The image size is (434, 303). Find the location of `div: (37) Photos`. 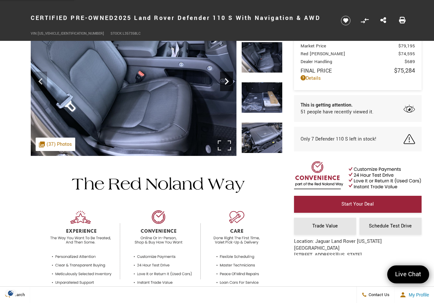

div: (37) Photos is located at coordinates (55, 144).